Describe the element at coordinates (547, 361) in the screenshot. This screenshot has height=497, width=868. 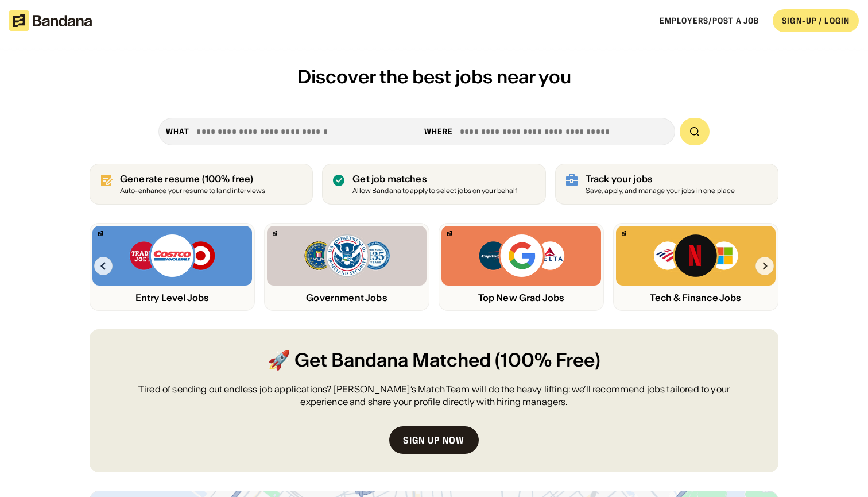
I see `span: (100% Free)` at that location.